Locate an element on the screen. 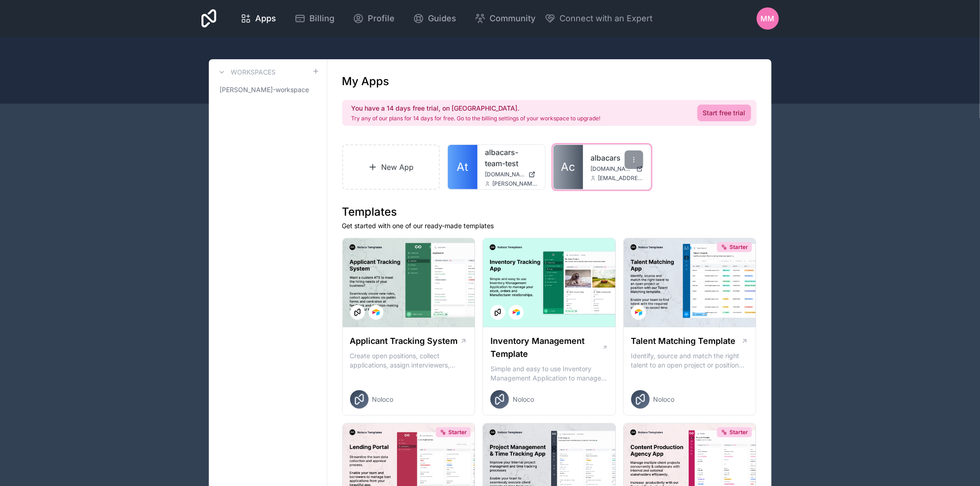 This screenshot has height=486, width=980. p: Get started with one of our ready-made templates is located at coordinates (550, 226).